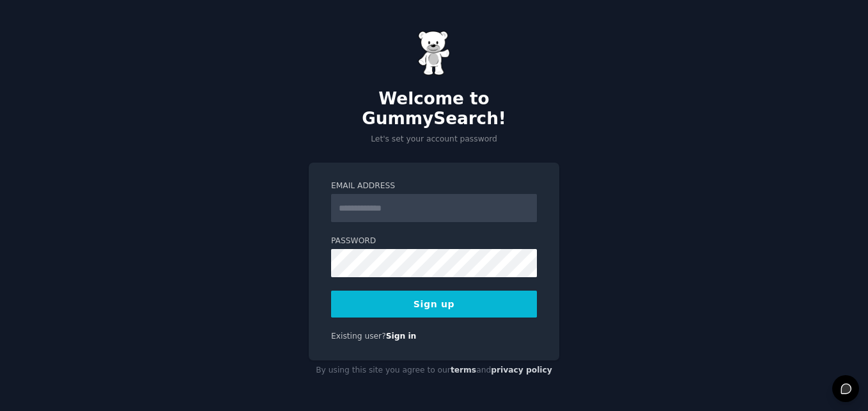 This screenshot has width=868, height=411. What do you see at coordinates (401, 336) in the screenshot?
I see `a: Sign in` at bounding box center [401, 336].